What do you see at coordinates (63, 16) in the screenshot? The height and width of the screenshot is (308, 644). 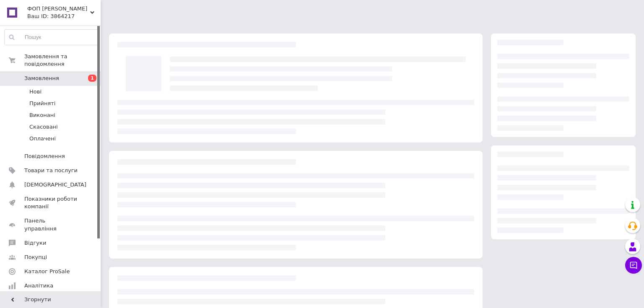 I see `div: Ваш ID: 3864217` at bounding box center [63, 16].